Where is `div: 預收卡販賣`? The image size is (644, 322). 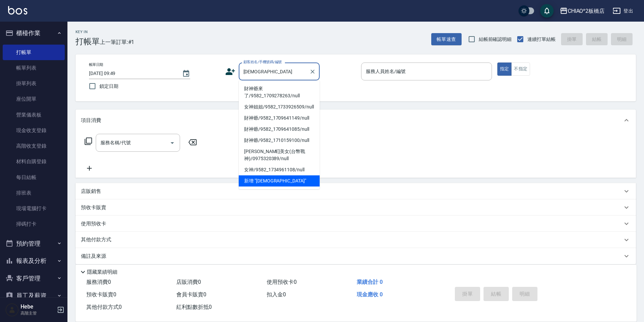
div: 預收卡販賣 is located at coordinates (356, 207).